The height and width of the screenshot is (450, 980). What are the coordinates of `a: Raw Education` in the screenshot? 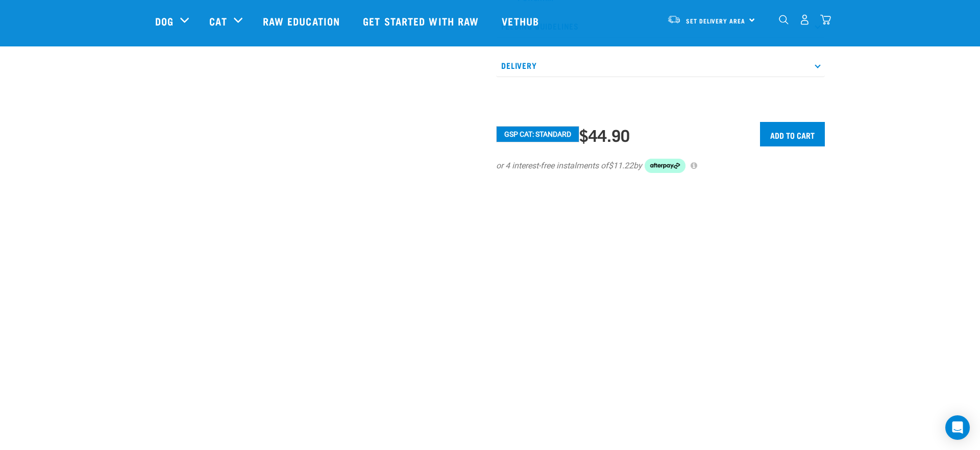 It's located at (302, 20).